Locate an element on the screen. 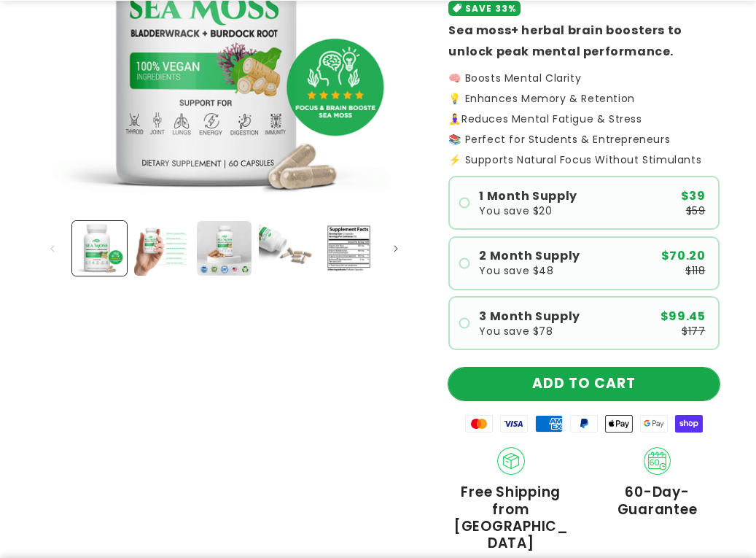  strong: Sea moss+ herbal brain boosters to unlock peak mental performance. is located at coordinates (566, 40).